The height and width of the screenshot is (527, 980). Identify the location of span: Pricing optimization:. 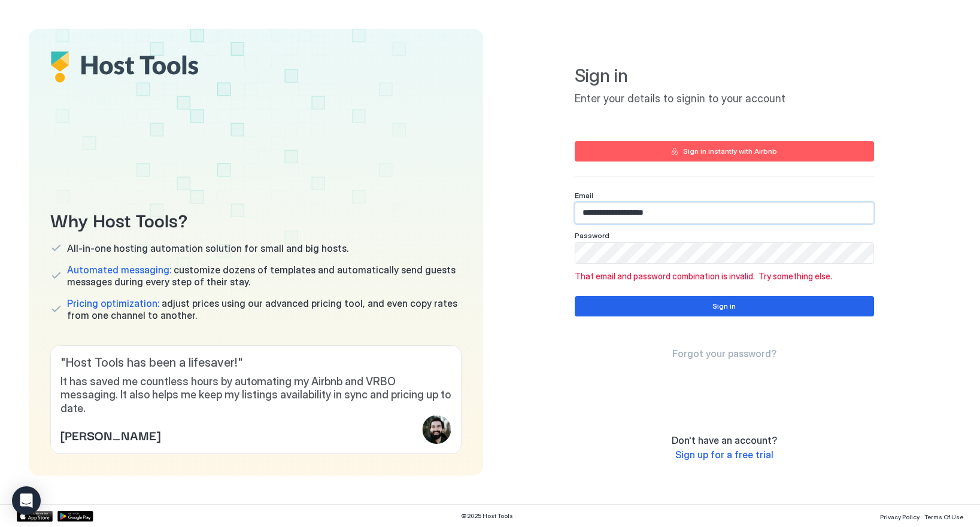
(113, 303).